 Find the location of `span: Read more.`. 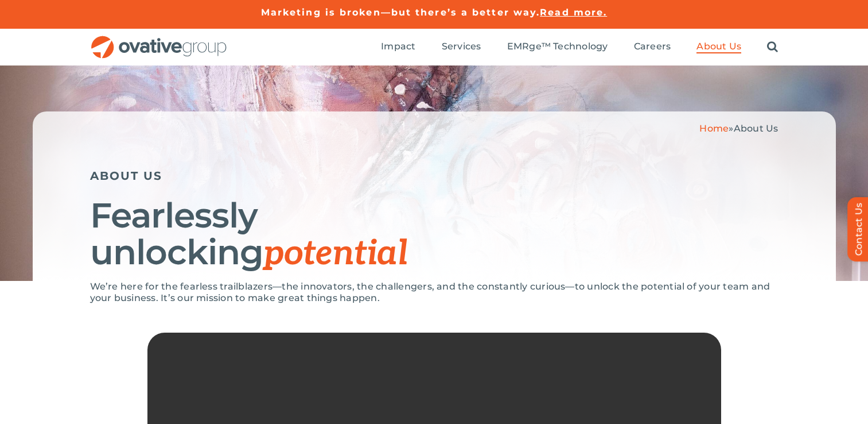

span: Read more. is located at coordinates (573, 12).